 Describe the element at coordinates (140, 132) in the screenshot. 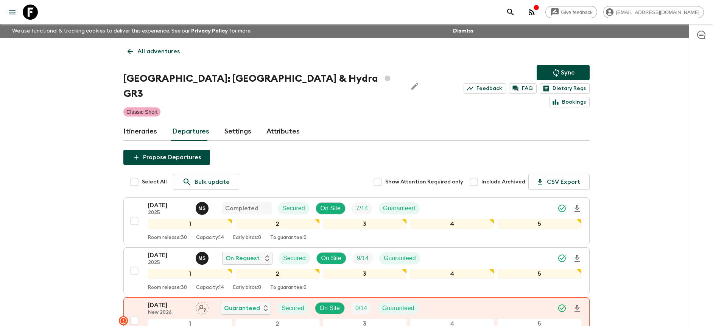

I see `a: Itineraries` at that location.